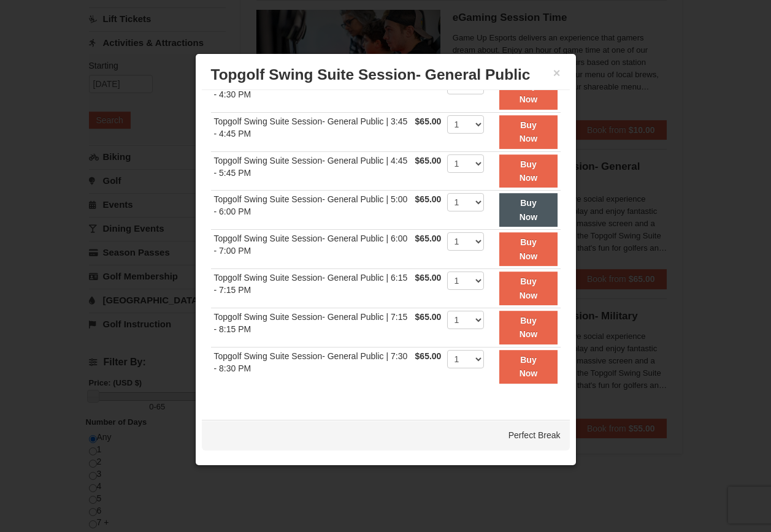  I want to click on td: Topgolf Swing Suite Session- General Public | 4:45 - 5:45 PM, so click(312, 171).